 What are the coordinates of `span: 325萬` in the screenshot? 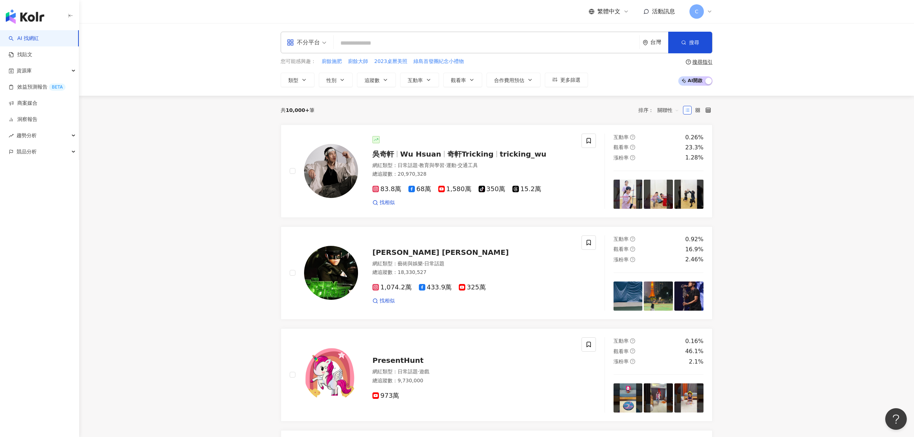 It's located at (472, 287).